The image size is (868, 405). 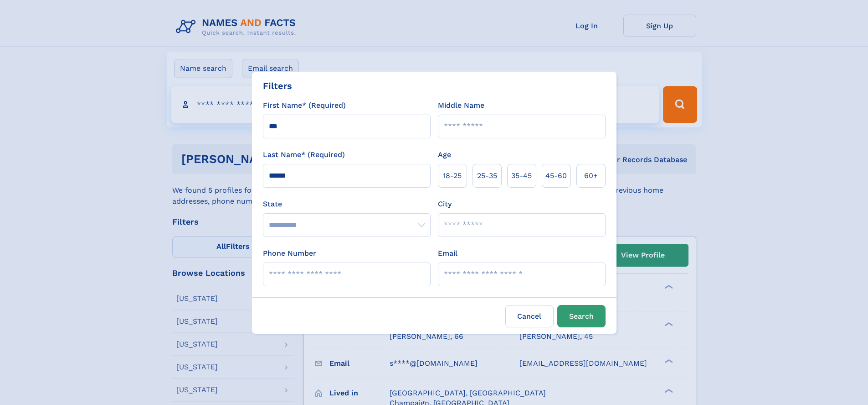 What do you see at coordinates (530, 316) in the screenshot?
I see `label: Cancel` at bounding box center [530, 316].